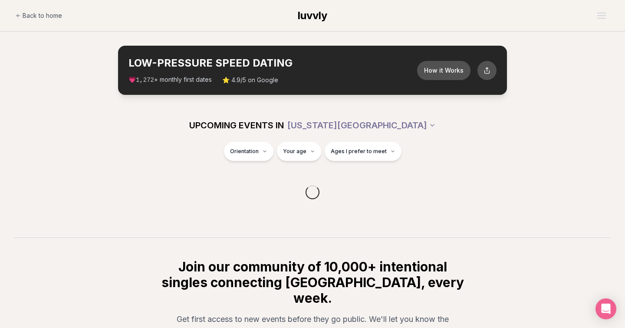 The image size is (625, 328). I want to click on span: 💗 + monthly first dates, so click(170, 79).